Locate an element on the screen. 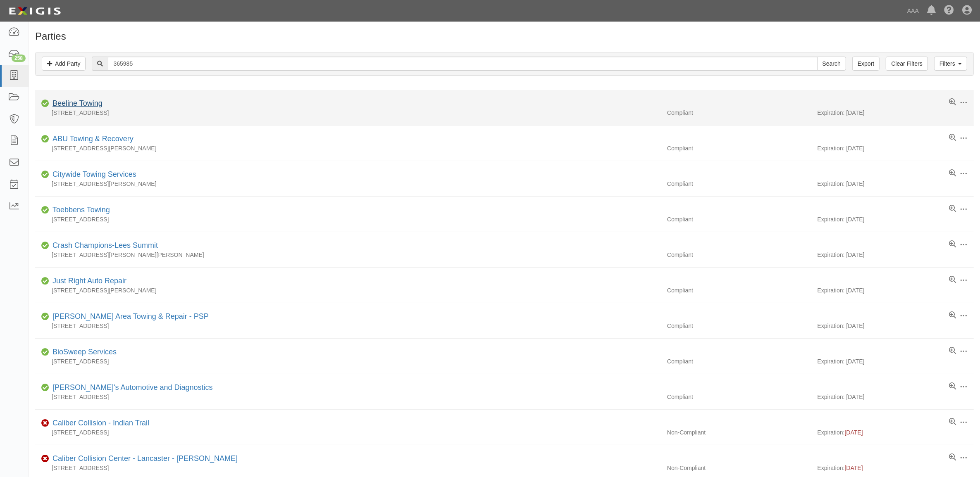 The height and width of the screenshot is (477, 980). i: Help Center - Complianz is located at coordinates (949, 11).